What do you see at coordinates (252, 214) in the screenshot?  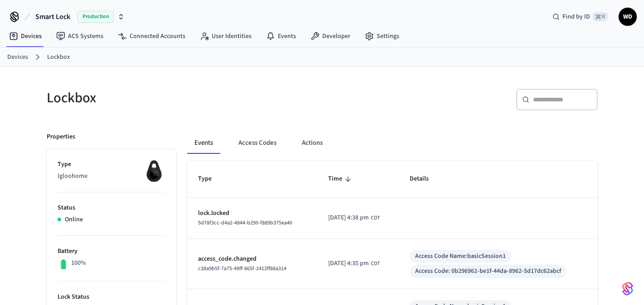 I see `p: lock.locked` at bounding box center [252, 214].